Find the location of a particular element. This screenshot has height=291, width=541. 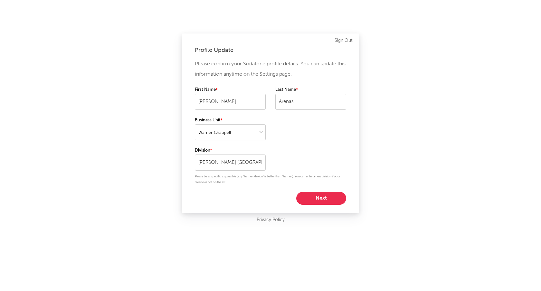

label: Last Name is located at coordinates (311, 90).